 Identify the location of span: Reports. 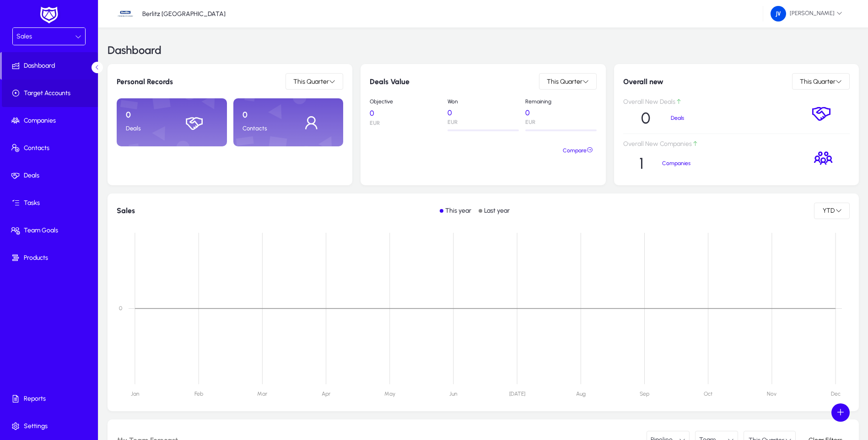
(51, 399).